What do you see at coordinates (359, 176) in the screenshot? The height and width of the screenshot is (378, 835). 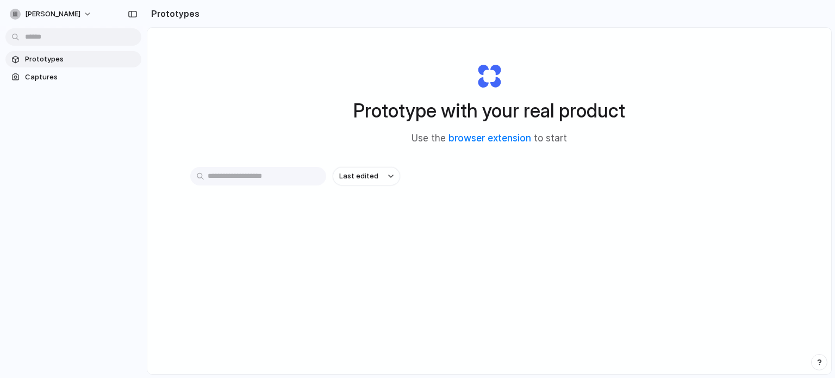 I see `span: Last edited` at bounding box center [359, 176].